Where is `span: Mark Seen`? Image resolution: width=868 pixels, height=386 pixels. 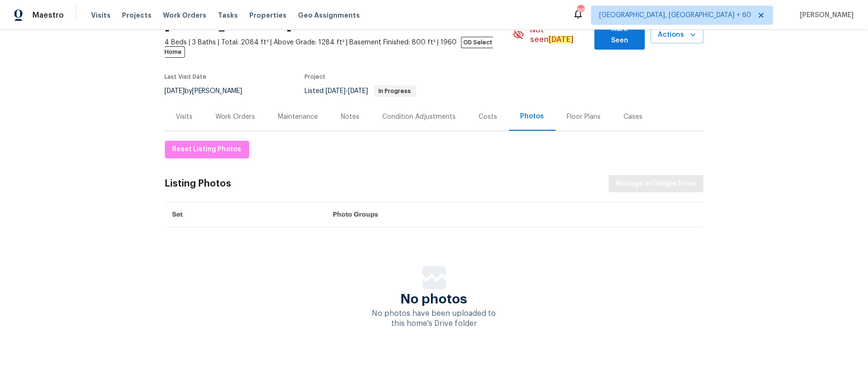 span: Mark Seen is located at coordinates (620, 35).